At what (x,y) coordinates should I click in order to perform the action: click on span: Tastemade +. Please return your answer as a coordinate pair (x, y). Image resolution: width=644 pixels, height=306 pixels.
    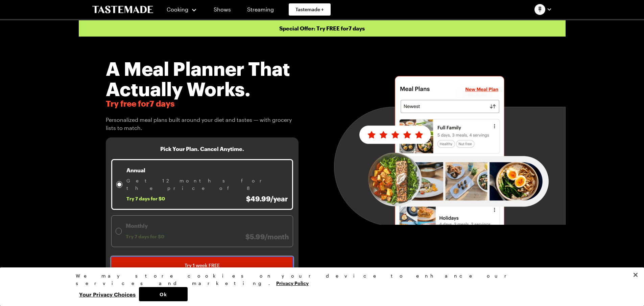
    Looking at the image, I should click on (310, 10).